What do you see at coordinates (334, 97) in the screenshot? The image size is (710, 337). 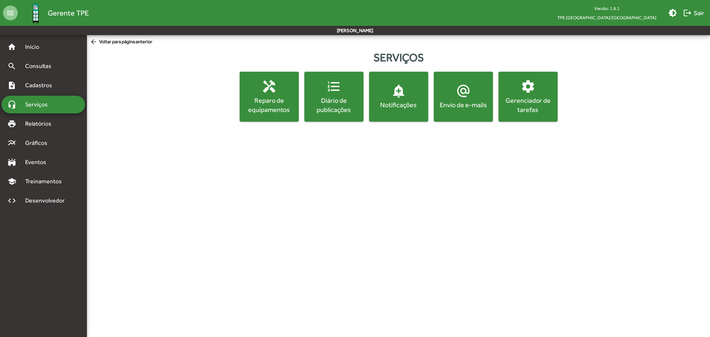 I see `button: Diário de publicações` at bounding box center [334, 97].